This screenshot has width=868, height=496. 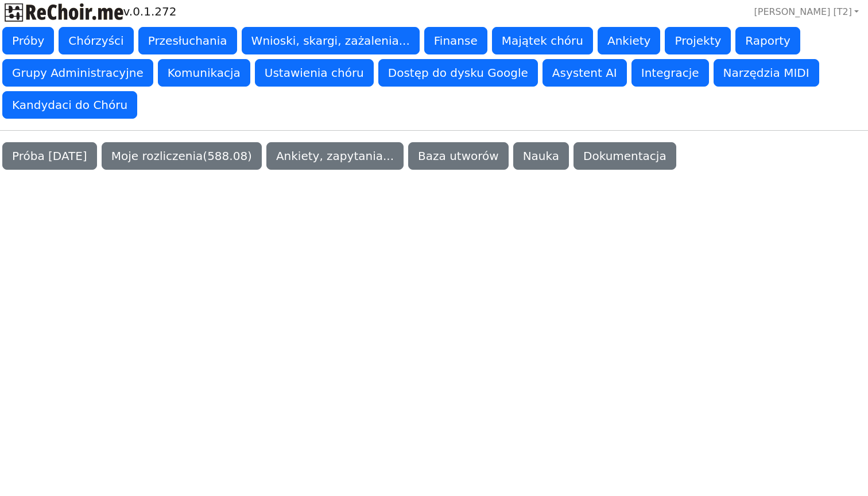 I want to click on div: Nauka, so click(x=541, y=156).